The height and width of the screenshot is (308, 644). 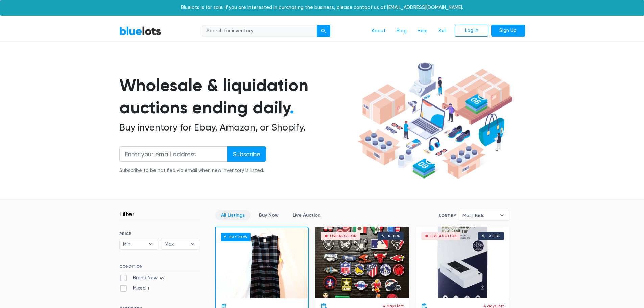 I want to click on a: Live Auction, so click(x=307, y=215).